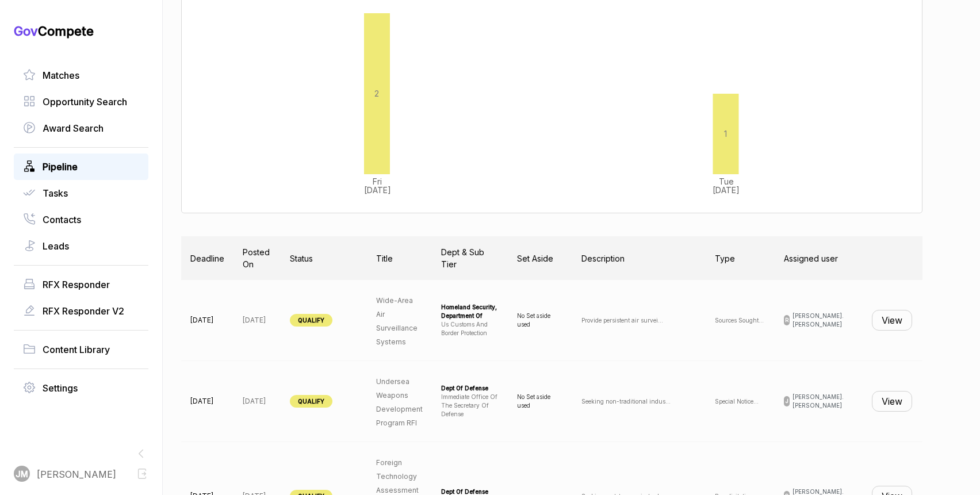 This screenshot has width=980, height=495. Describe the element at coordinates (540, 258) in the screenshot. I see `th: Set Aside` at that location.